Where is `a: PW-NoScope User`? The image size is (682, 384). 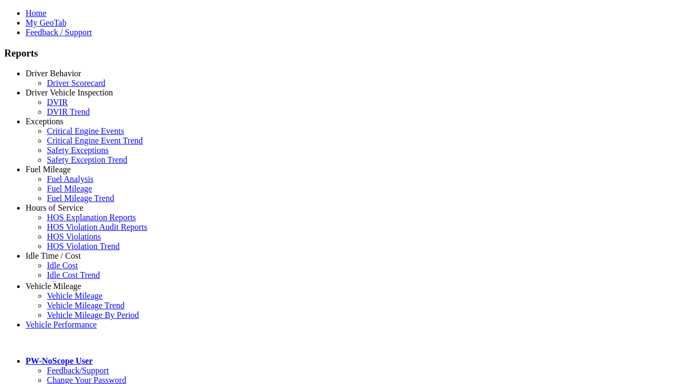
a: PW-NoScope User is located at coordinates (59, 360).